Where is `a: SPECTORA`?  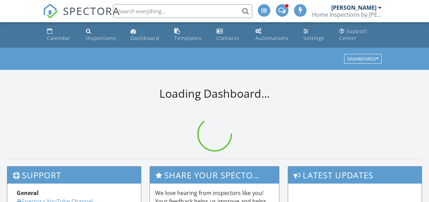 a: SPECTORA is located at coordinates (81, 17).